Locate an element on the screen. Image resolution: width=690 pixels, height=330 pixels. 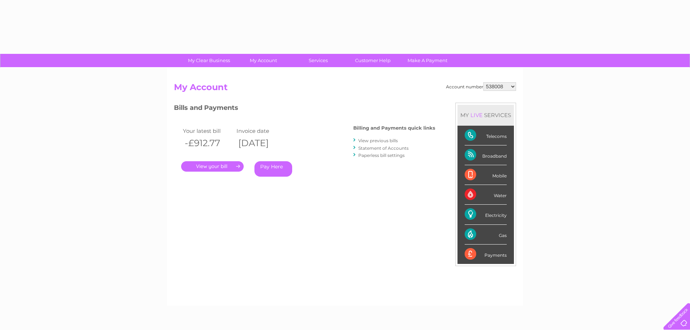
td: Invoice date is located at coordinates (261, 131).